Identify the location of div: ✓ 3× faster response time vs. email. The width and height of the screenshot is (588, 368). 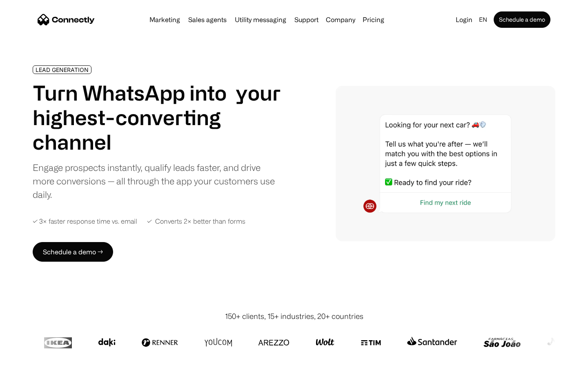
(85, 221).